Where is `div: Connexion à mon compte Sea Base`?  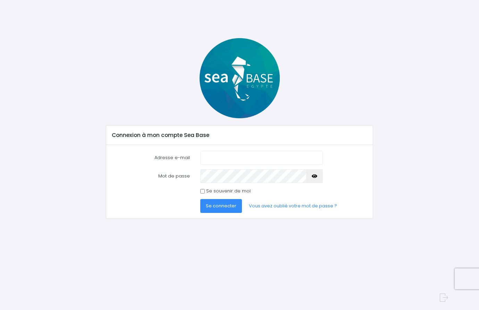 div: Connexion à mon compte Sea Base is located at coordinates (239, 135).